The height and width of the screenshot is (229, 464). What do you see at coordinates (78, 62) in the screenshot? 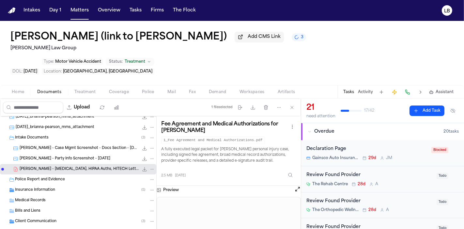
I see `span: Motor Vehicle Accident` at bounding box center [78, 62].